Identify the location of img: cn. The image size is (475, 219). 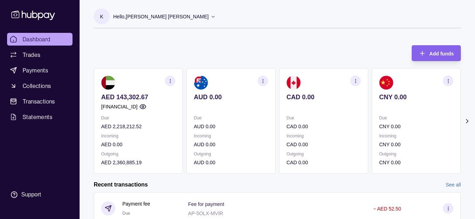
(387, 83).